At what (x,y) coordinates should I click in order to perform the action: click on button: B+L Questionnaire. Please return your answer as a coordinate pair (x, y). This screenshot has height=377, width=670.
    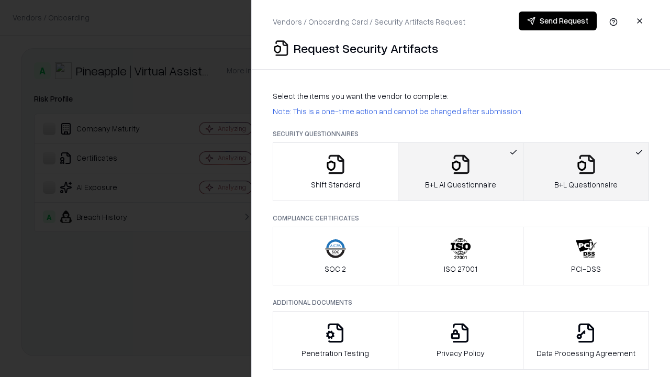
    Looking at the image, I should click on (585, 172).